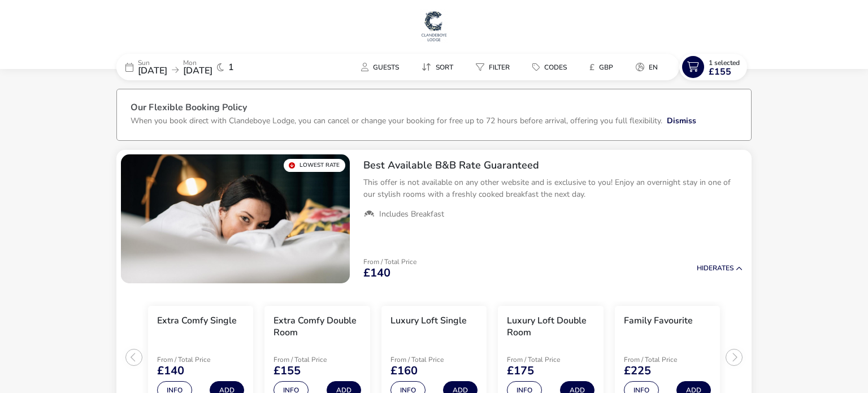 Image resolution: width=868 pixels, height=393 pixels. What do you see at coordinates (638, 371) in the screenshot?
I see `span: £225` at bounding box center [638, 371].